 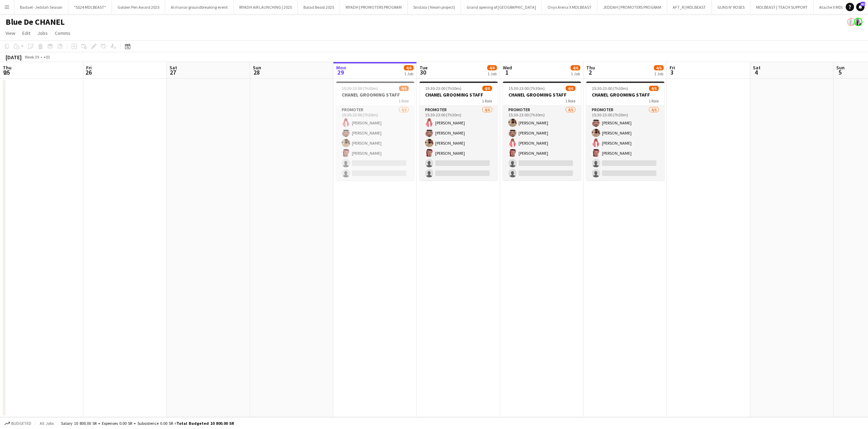 I want to click on span: Mon, so click(x=341, y=68).